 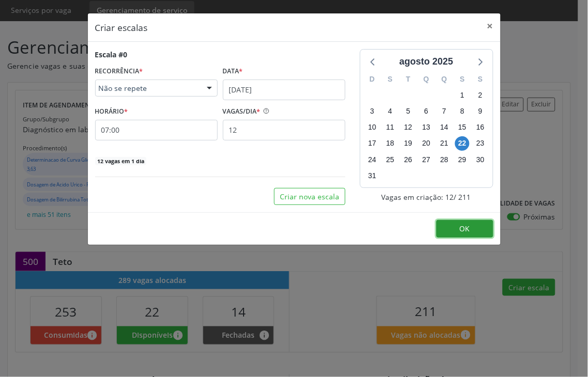 What do you see at coordinates (408, 160) in the screenshot?
I see `span: terça-feira, 26 de agosto de 2025` at bounding box center [408, 160].